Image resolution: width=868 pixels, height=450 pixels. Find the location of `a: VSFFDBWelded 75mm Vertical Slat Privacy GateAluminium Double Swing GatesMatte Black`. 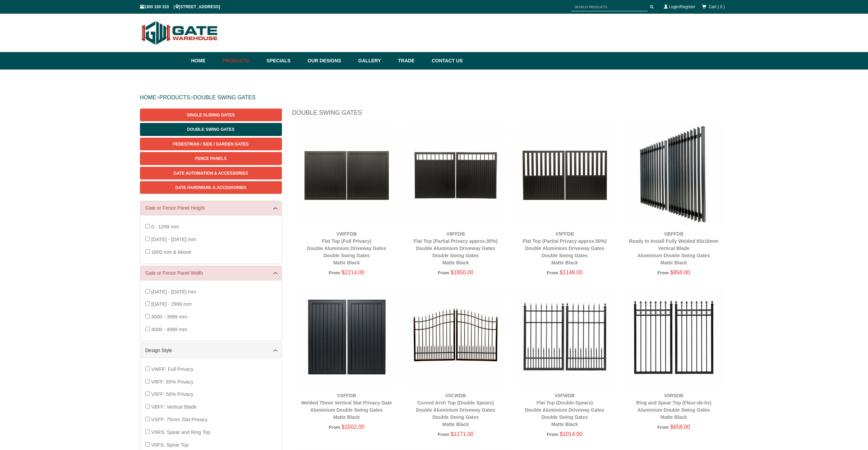

a: VSFFDBWelded 75mm Vertical Slat Privacy GateAluminium Double Swing GatesMatte Black is located at coordinates (347, 406).